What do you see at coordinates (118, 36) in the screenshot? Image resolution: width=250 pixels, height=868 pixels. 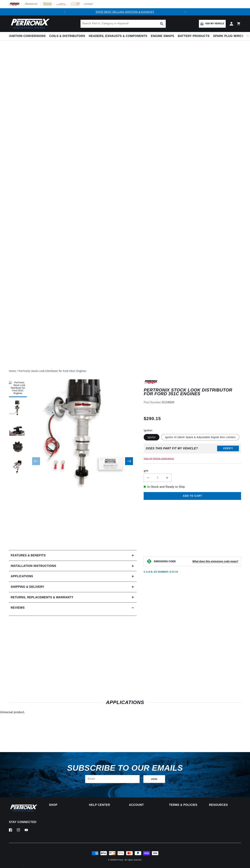 I see `span: Headers, Exhausts & Components` at bounding box center [118, 36].